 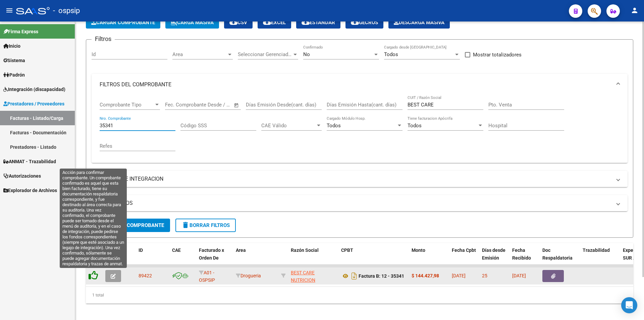 What do you see at coordinates (131, 225) in the screenshot?
I see `span: Buscar Comprobante` at bounding box center [131, 225].